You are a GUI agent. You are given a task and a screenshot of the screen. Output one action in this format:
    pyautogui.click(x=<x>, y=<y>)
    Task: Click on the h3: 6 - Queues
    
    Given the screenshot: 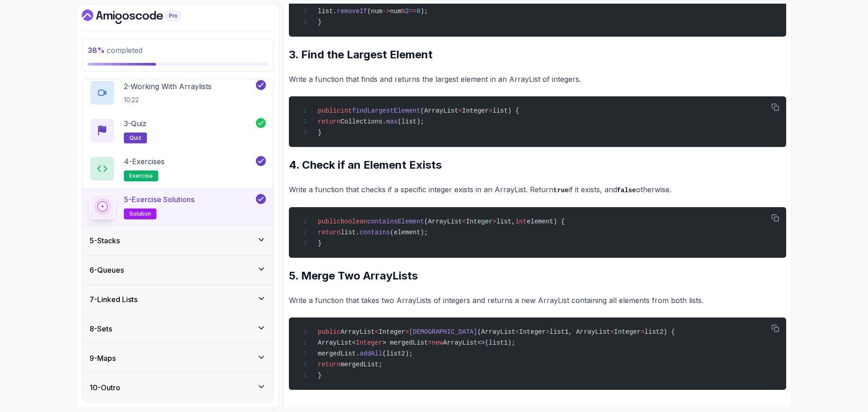 What is the action you would take?
    pyautogui.click(x=107, y=270)
    